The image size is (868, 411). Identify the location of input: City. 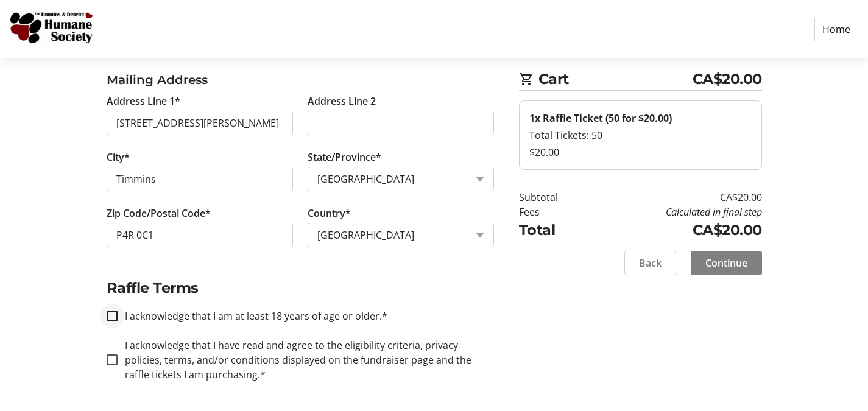
(200, 179).